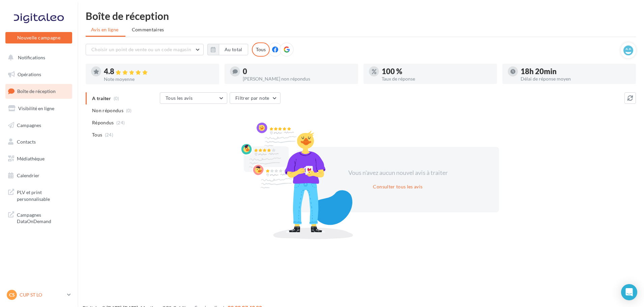  Describe the element at coordinates (108, 110) in the screenshot. I see `span: Non répondus` at that location.